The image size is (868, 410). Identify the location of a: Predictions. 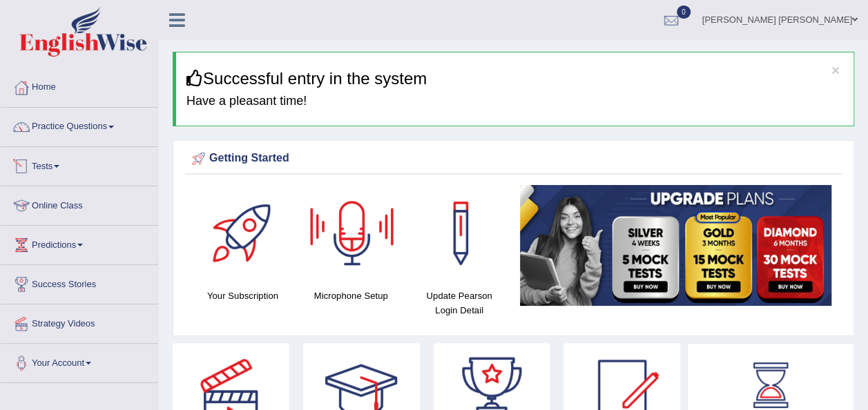
(80, 243).